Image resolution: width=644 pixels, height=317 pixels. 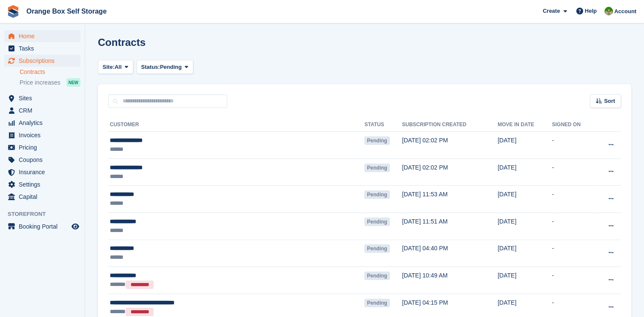 I want to click on span: Pricing, so click(x=44, y=147).